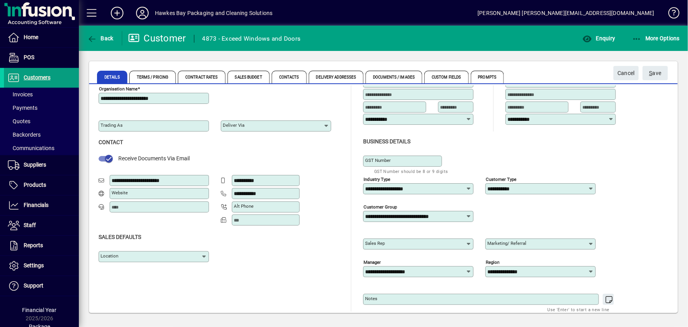 The width and height of the screenshot is (688, 327). I want to click on span: More Options, so click(656, 38).